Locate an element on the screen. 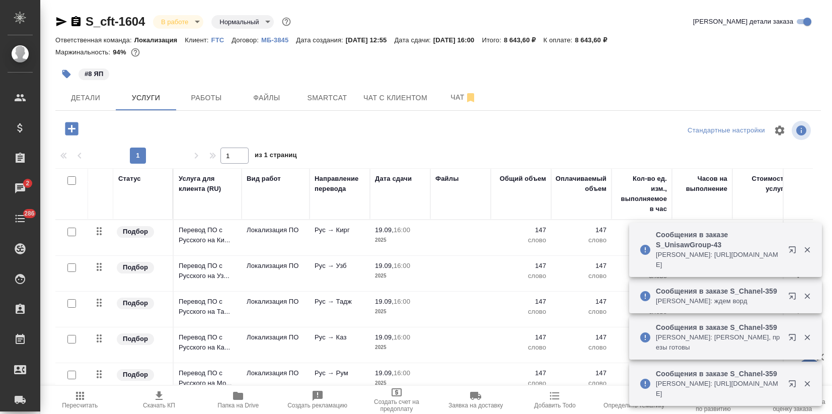 Image resolution: width=832 pixels, height=414 pixels. span: Скачать КП is located at coordinates (159, 405).